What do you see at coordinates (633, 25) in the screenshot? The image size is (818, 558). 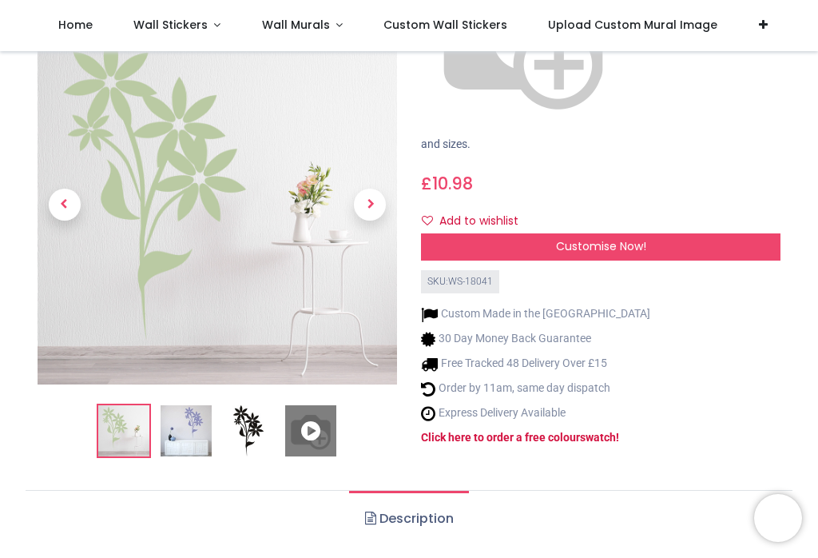 I see `span: Upload Custom Mural Image` at bounding box center [633, 25].